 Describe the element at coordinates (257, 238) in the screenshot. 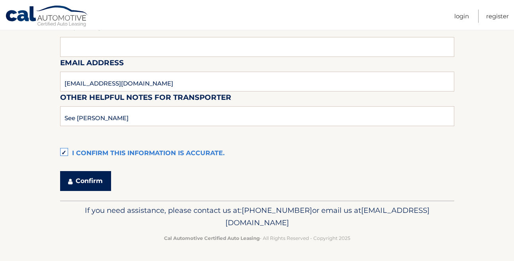

I see `p: - All Rights Reserved - Copyright 2025` at that location.